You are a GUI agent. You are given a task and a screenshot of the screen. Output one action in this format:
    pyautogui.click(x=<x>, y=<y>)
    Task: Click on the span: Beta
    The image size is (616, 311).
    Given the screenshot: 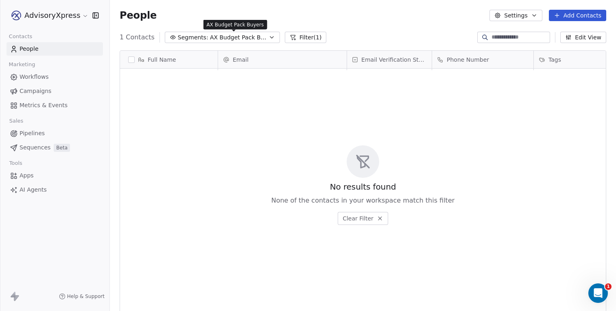 What is the action you would take?
    pyautogui.click(x=62, y=148)
    